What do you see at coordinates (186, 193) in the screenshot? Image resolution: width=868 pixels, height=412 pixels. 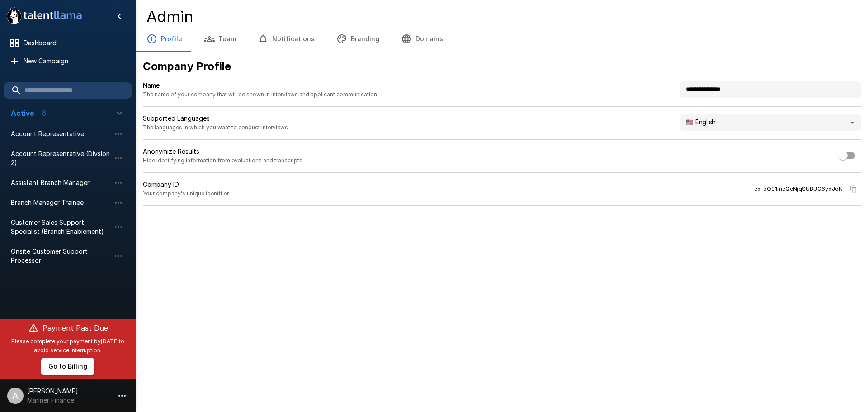 I see `span: Your company's unique identifier` at bounding box center [186, 193].